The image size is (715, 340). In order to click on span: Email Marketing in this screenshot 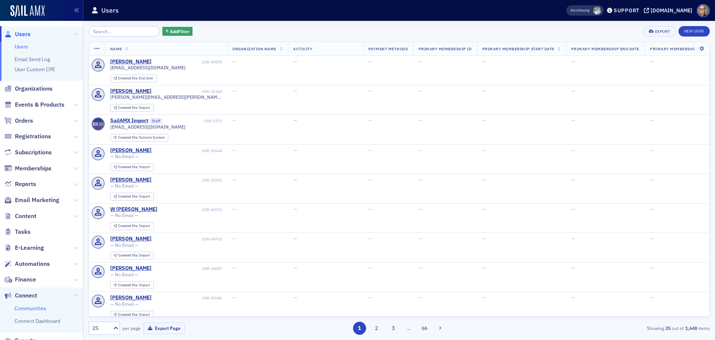, I will do `click(37, 200)`.